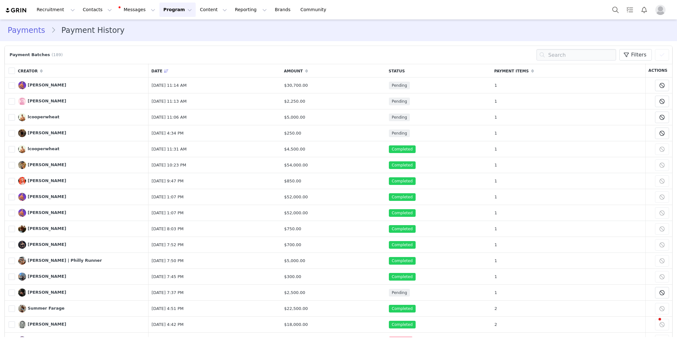 The image size is (677, 338). I want to click on a: Payments, so click(29, 30).